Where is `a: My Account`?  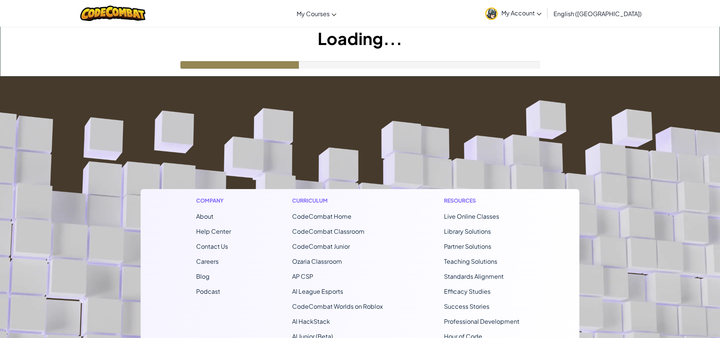
a: My Account is located at coordinates (514, 13).